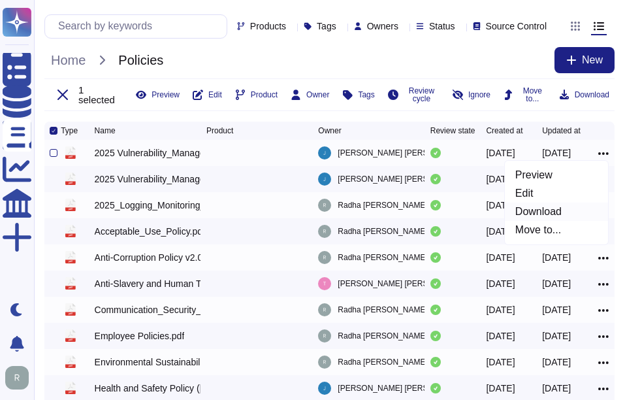 The width and height of the screenshot is (625, 400). Describe the element at coordinates (383, 26) in the screenshot. I see `span: Owners` at that location.